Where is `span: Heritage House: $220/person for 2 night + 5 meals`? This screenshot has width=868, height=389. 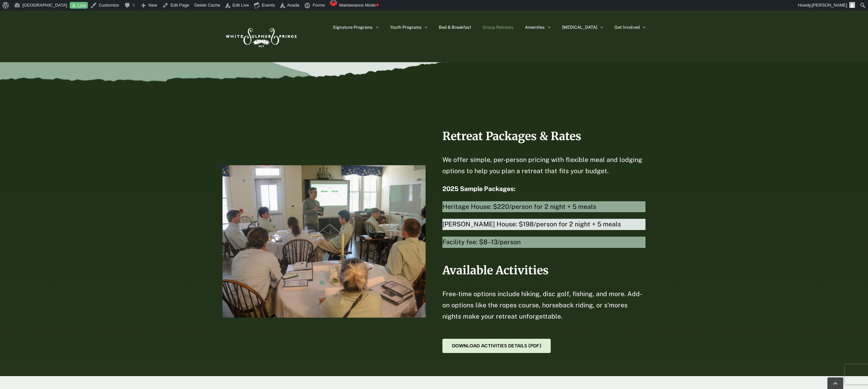 span: Heritage House: $220/person for 2 night + 5 meals is located at coordinates (544, 207).